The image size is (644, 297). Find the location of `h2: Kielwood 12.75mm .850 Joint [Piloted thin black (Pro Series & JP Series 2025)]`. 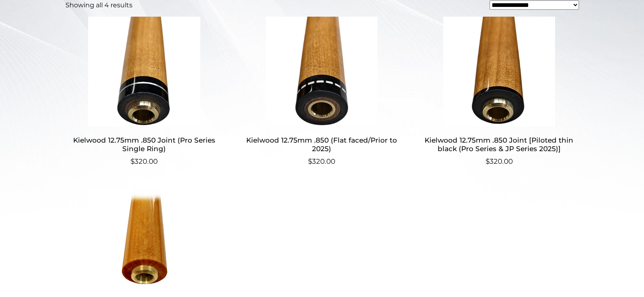

h2: Kielwood 12.75mm .850 Joint [Piloted thin black (Pro Series & JP Series 2025)] is located at coordinates (499, 144).